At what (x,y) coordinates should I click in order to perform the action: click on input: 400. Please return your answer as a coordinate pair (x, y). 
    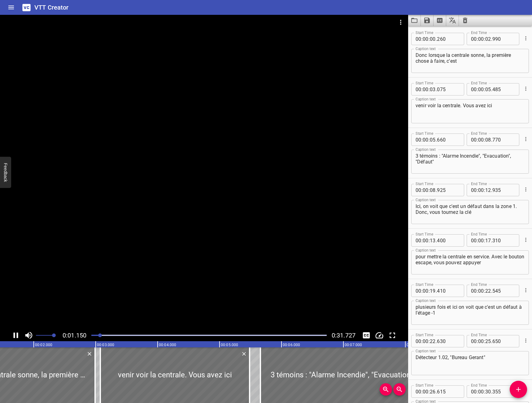
    Looking at the image, I should click on (448, 240).